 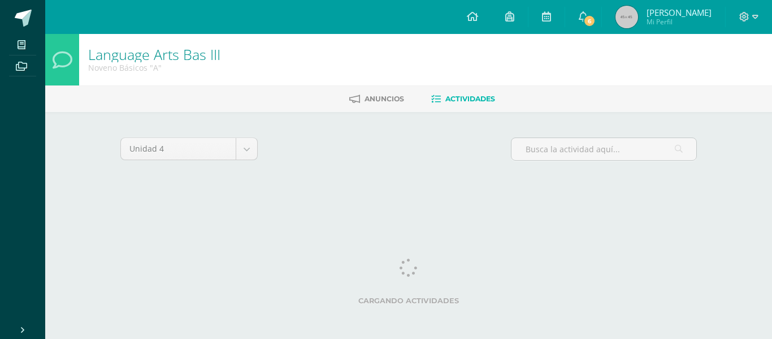 What do you see at coordinates (154, 54) in the screenshot?
I see `h1: Language Arts Bas III` at bounding box center [154, 54].